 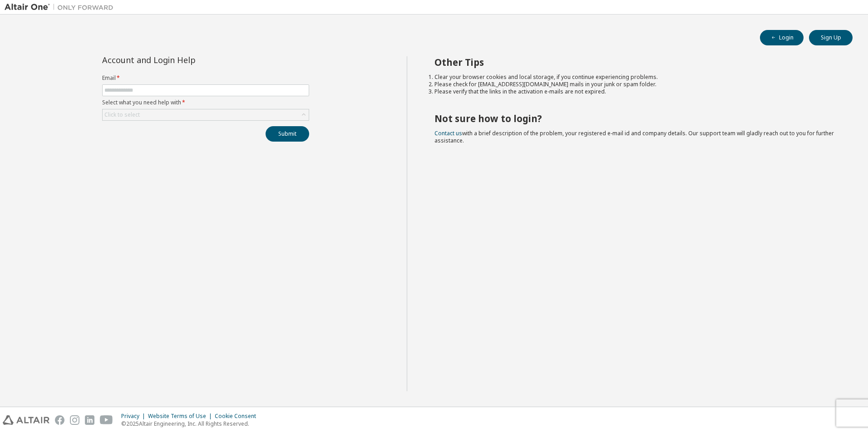 I want to click on img: youtube.svg, so click(x=106, y=420).